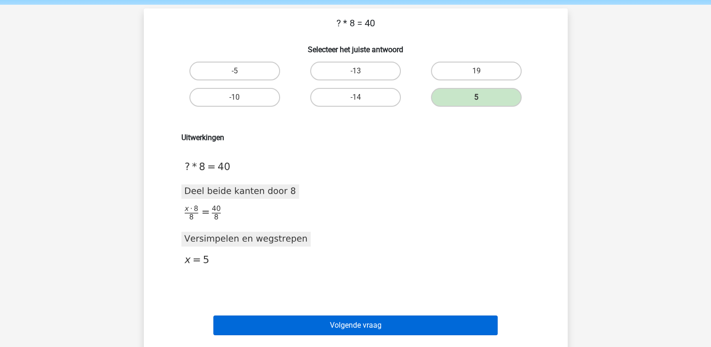  I want to click on button: Volgende vraag, so click(355, 325).